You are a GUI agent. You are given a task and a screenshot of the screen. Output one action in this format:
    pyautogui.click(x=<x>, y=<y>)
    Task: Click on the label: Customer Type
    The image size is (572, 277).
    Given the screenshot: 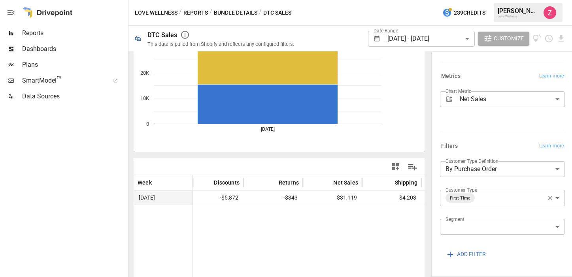 What is the action you would take?
    pyautogui.click(x=461, y=190)
    